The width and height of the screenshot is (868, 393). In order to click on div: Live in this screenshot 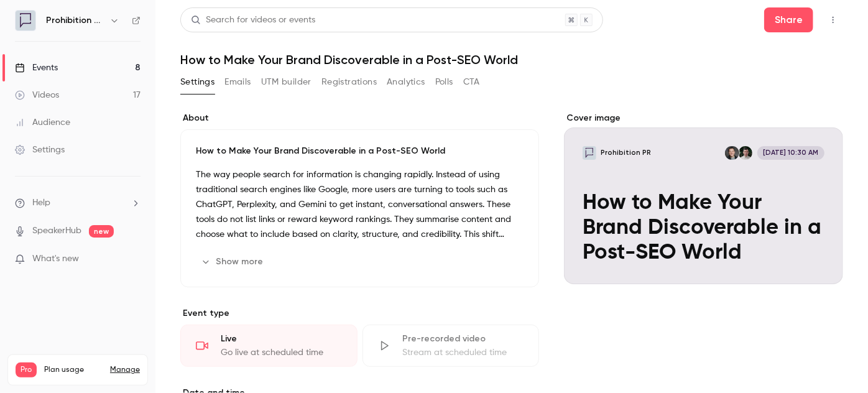, I will do `click(281, 339)`.